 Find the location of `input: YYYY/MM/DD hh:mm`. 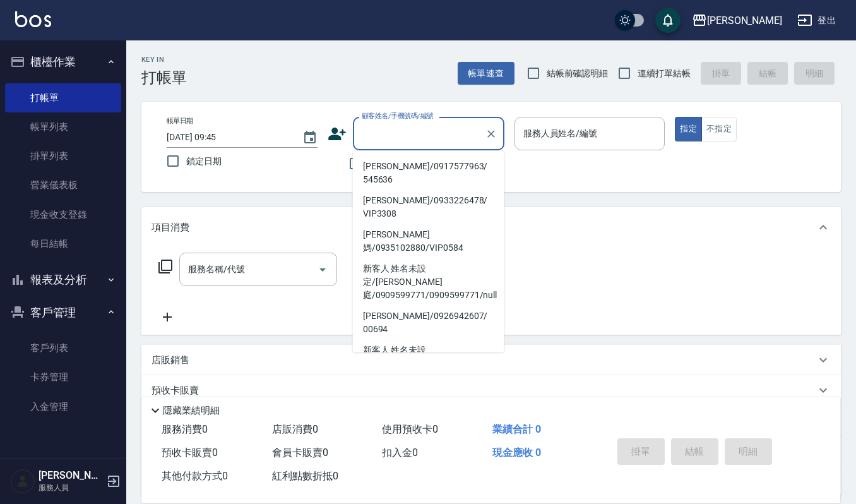

input: YYYY/MM/DD hh:mm is located at coordinates (228, 137).